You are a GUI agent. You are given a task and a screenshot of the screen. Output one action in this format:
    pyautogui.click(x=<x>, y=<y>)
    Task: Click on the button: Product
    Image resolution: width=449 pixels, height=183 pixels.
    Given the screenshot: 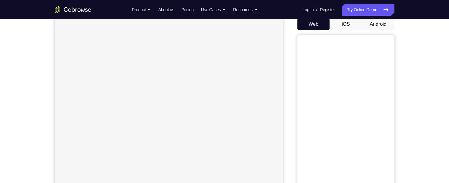 What is the action you would take?
    pyautogui.click(x=141, y=10)
    